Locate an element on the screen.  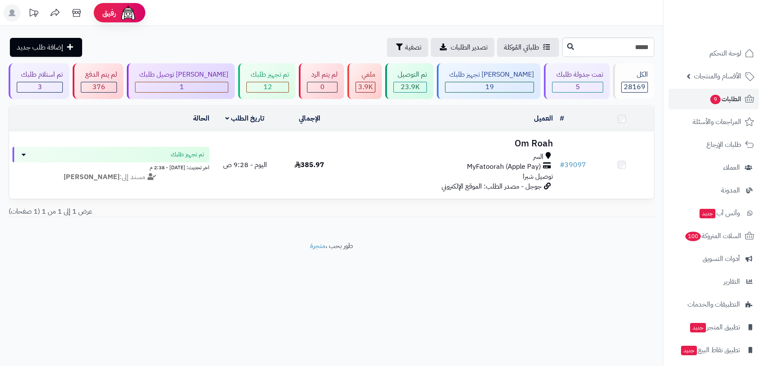
span: 376 is located at coordinates (99, 87).